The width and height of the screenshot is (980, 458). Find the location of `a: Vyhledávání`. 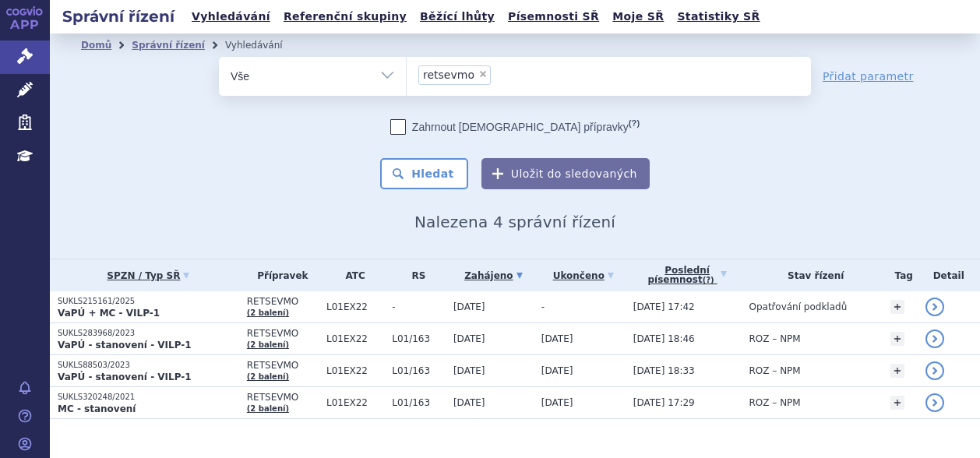

a: Vyhledávání is located at coordinates (231, 16).